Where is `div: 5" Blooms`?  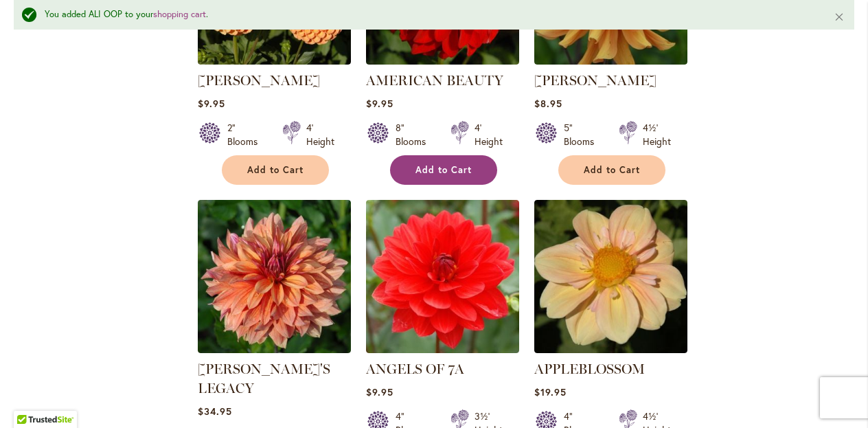
div: 5" Blooms is located at coordinates (583, 134).